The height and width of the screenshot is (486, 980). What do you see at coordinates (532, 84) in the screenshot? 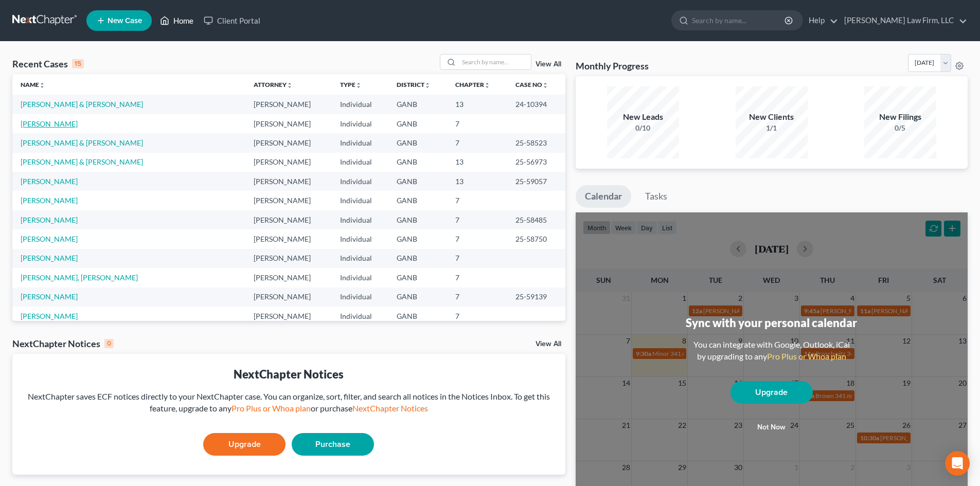
I see `a: Case Nounfold_more` at bounding box center [532, 84].